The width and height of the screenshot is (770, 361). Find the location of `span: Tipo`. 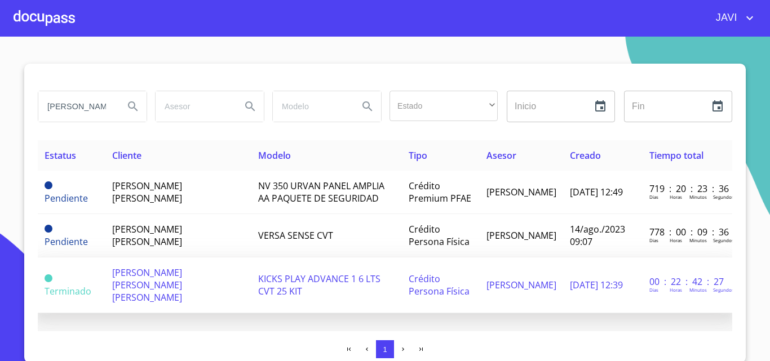

span: Tipo is located at coordinates (418, 156).